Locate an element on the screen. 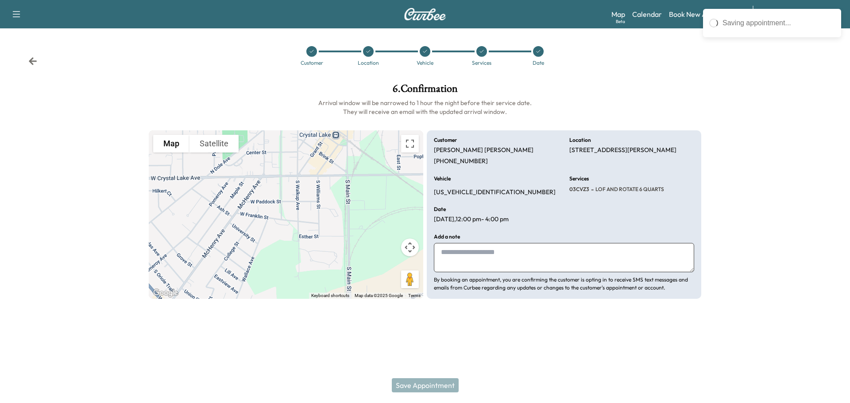 This screenshot has height=403, width=850. button: Drag Pegman onto the map to open Street View is located at coordinates (410, 279).